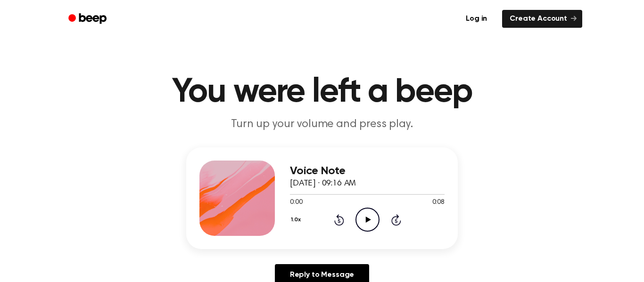 This screenshot has width=644, height=282. Describe the element at coordinates (296, 203) in the screenshot. I see `span: 0:00` at that location.